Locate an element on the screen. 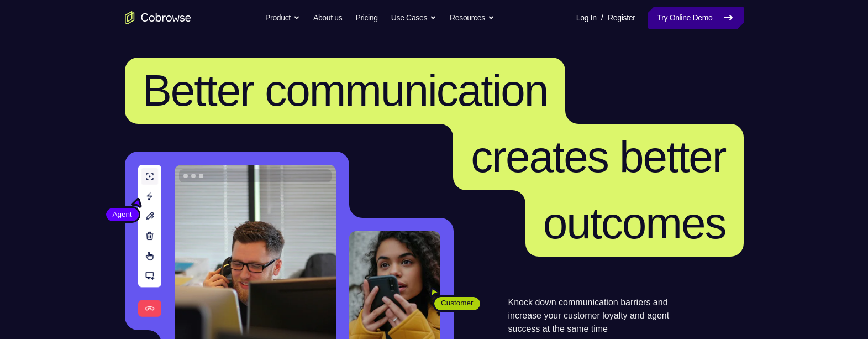 Image resolution: width=868 pixels, height=339 pixels. a: Log In is located at coordinates (586, 18).